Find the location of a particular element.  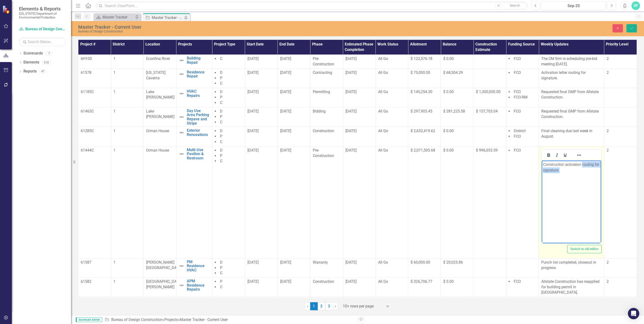

div: 7 is located at coordinates (49, 53).